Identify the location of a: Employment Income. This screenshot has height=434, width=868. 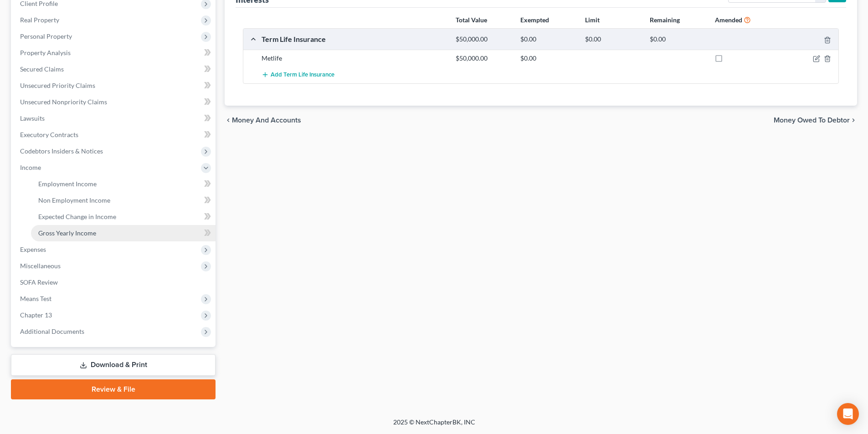
(123, 184).